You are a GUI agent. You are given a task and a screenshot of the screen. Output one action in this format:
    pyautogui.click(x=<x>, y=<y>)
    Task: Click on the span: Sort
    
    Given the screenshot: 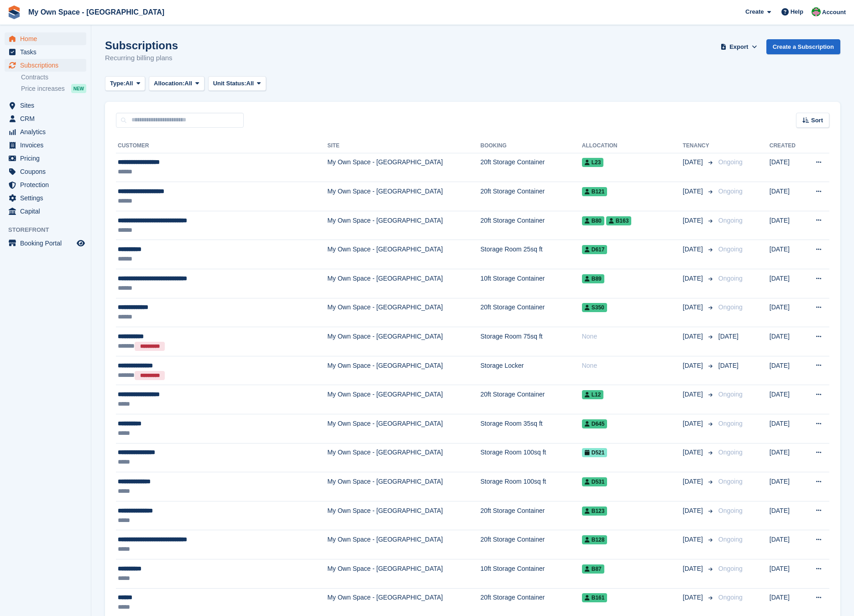 What is the action you would take?
    pyautogui.click(x=817, y=121)
    